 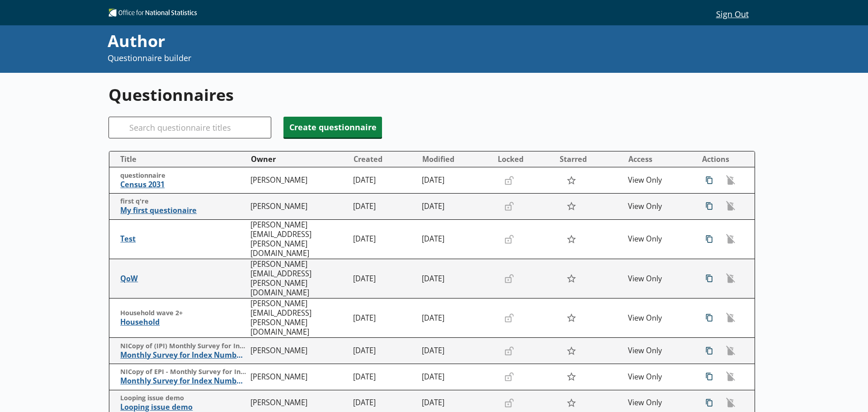 What do you see at coordinates (183, 201) in the screenshot?
I see `span: first q're` at bounding box center [183, 201].